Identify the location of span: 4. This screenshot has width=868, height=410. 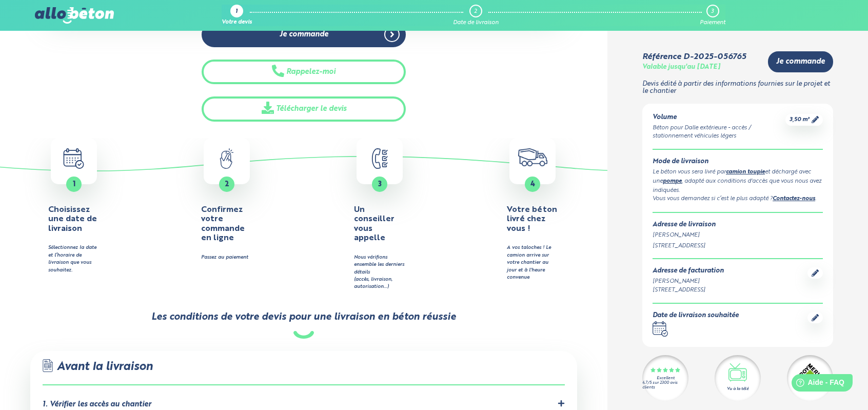
(533, 184).